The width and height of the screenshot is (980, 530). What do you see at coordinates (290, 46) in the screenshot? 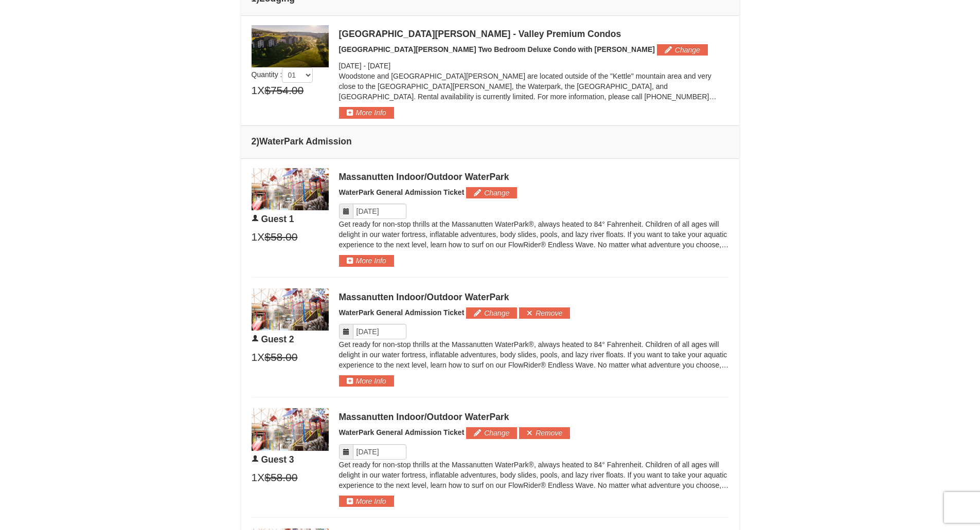
I see `img: 19219041-4-ec11c166.jpg` at bounding box center [290, 46].